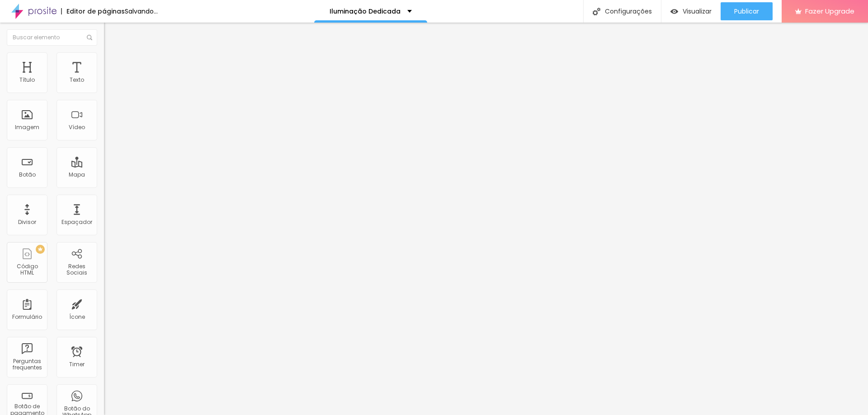  I want to click on div: Código HTML, so click(27, 270).